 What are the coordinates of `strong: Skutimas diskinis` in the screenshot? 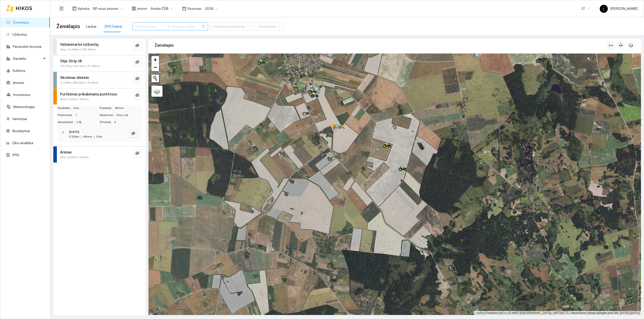 It's located at (75, 78).